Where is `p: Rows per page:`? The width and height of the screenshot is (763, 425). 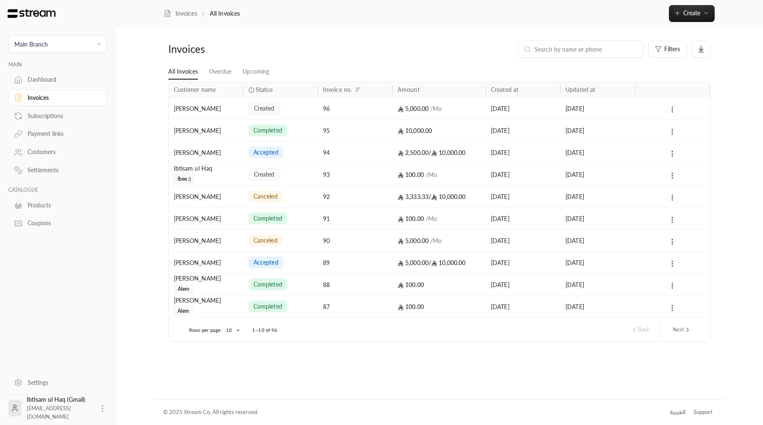
p: Rows per page: is located at coordinates (205, 330).